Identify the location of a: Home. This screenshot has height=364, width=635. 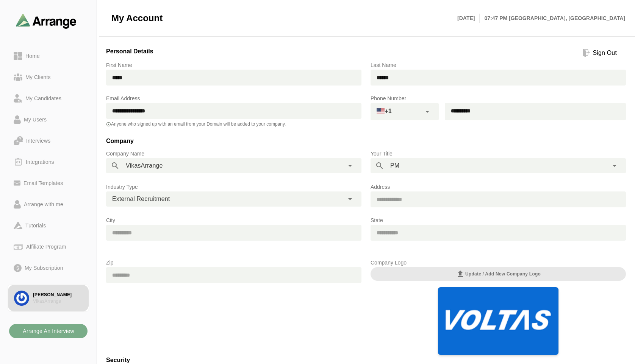
(48, 56).